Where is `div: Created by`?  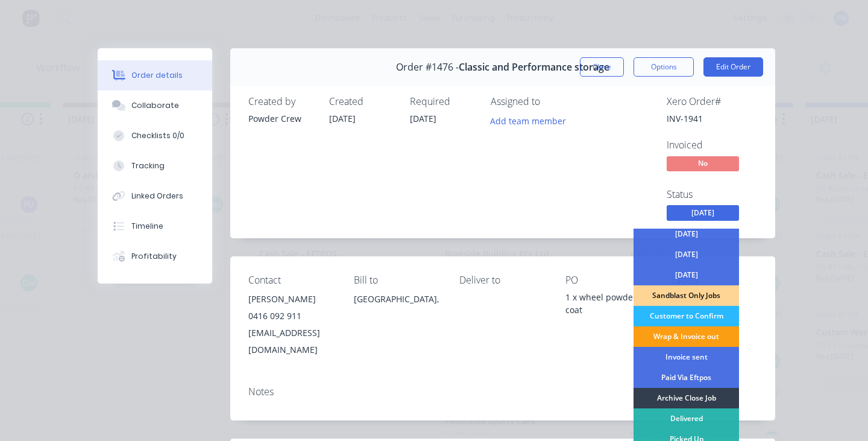
div: Created by is located at coordinates (282, 101).